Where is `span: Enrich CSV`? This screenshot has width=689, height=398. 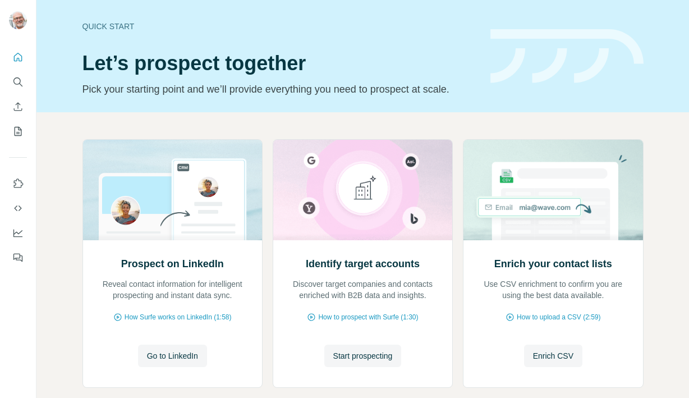
span: Enrich CSV is located at coordinates (553, 356).